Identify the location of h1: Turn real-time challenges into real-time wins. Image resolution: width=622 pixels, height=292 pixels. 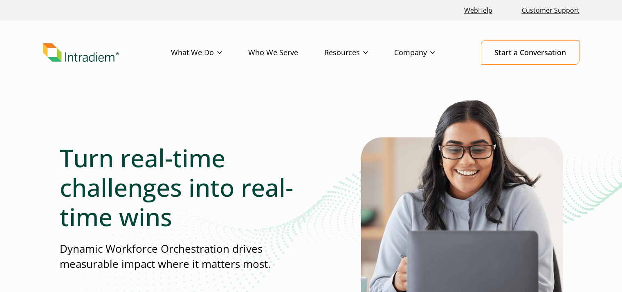
(185, 187).